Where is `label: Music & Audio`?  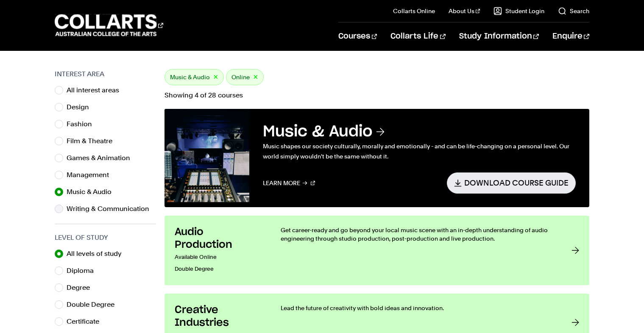
label: Music & Audio is located at coordinates (92, 192).